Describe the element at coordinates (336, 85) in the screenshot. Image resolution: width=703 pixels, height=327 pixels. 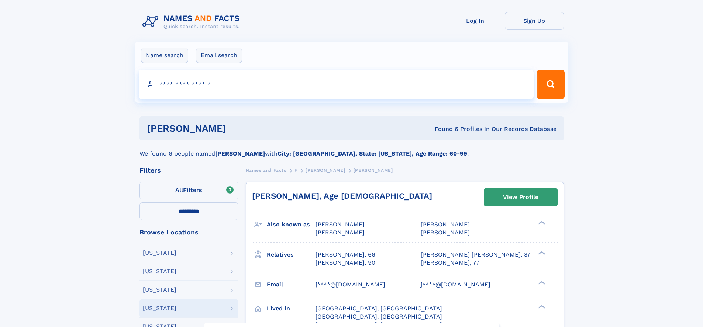
I see `input: search input` at that location.